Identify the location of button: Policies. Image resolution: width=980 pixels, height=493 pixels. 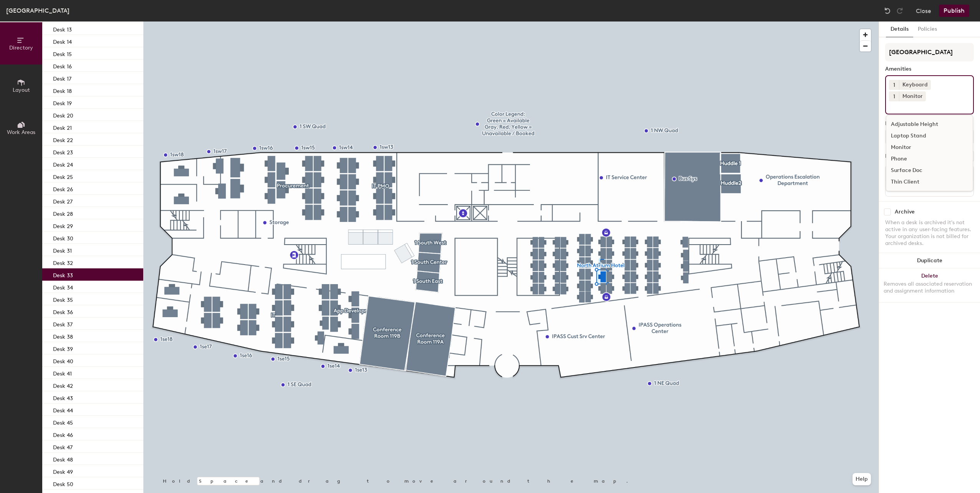
(927, 29).